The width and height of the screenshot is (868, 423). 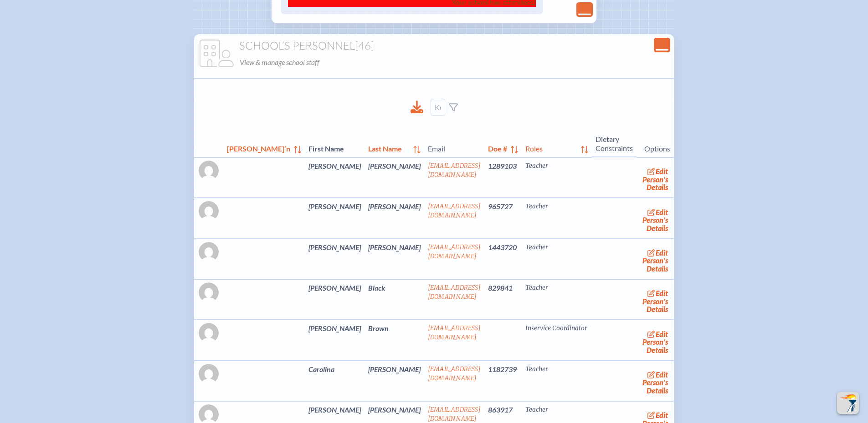 I want to click on td: 1289103, so click(x=503, y=178).